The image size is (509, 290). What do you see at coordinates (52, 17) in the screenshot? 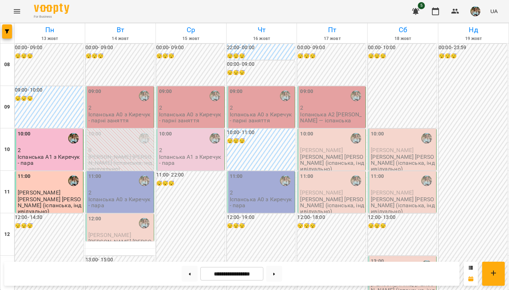
I see `span: For Business` at bounding box center [52, 17].